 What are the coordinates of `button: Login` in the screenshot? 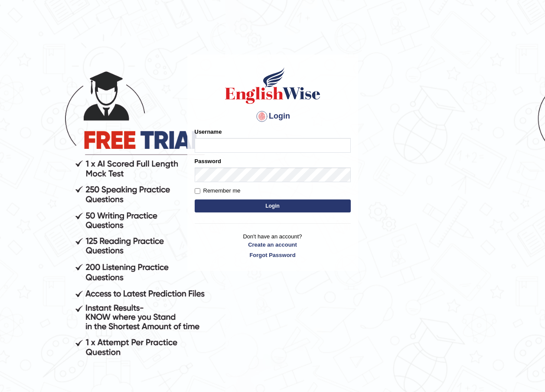 It's located at (272, 206).